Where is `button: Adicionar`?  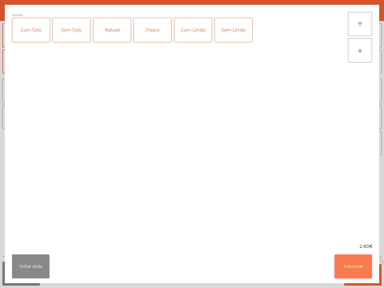
button: Adicionar is located at coordinates (353, 267).